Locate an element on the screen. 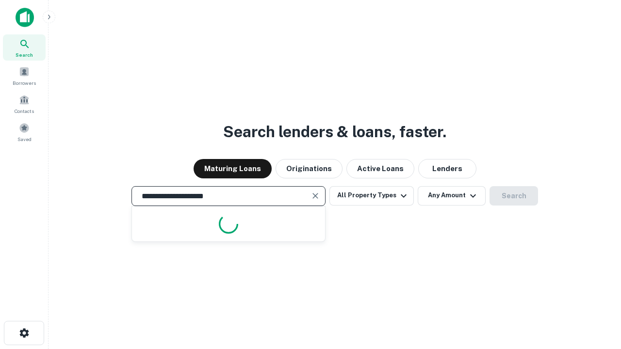 The width and height of the screenshot is (621, 349). div: Chat Widget is located at coordinates (596, 295).